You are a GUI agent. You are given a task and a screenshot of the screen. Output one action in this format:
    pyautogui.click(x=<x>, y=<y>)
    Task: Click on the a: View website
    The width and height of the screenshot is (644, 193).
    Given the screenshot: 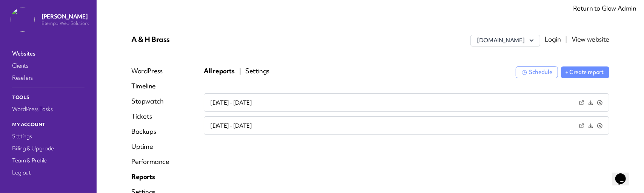 What is the action you would take?
    pyautogui.click(x=590, y=39)
    